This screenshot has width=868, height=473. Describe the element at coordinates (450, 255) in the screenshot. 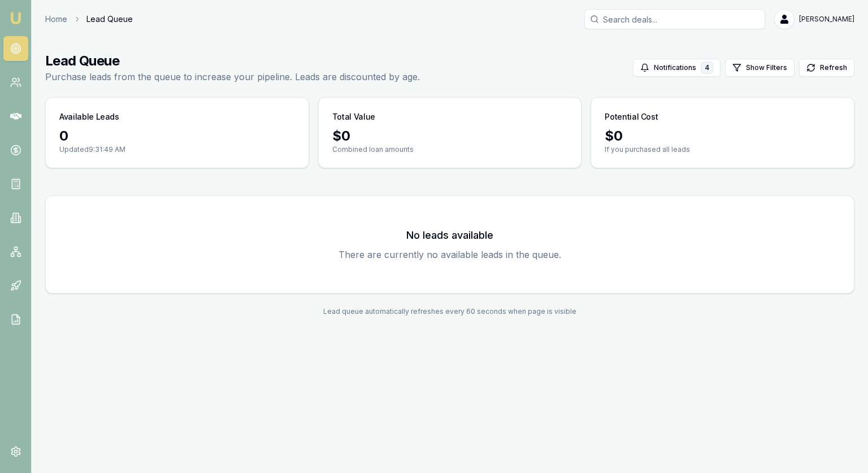

I see `p: There are currently no available leads in the queue.` at that location.